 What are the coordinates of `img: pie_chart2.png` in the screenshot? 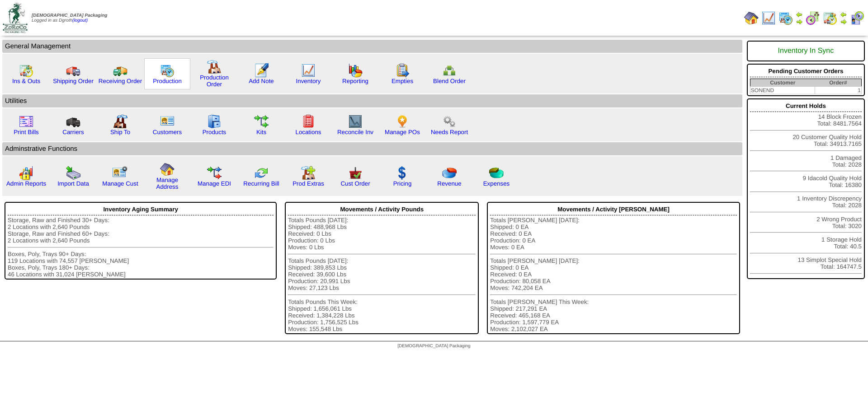 It's located at (496, 173).